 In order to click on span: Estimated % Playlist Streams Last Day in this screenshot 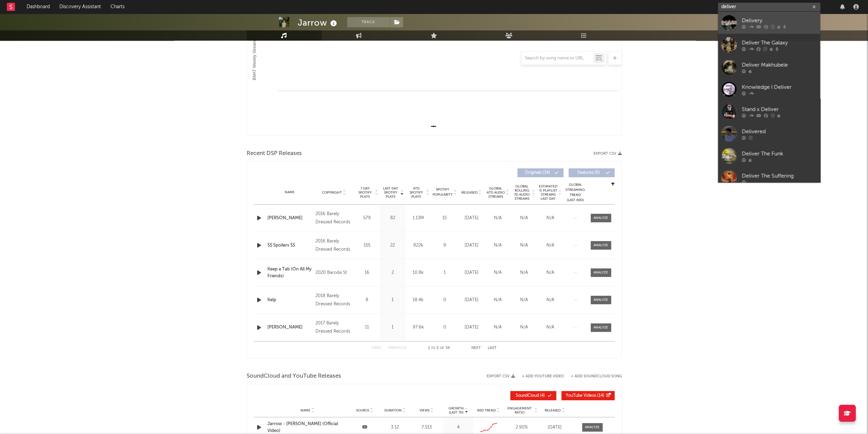, I will do `click(548, 193)`.